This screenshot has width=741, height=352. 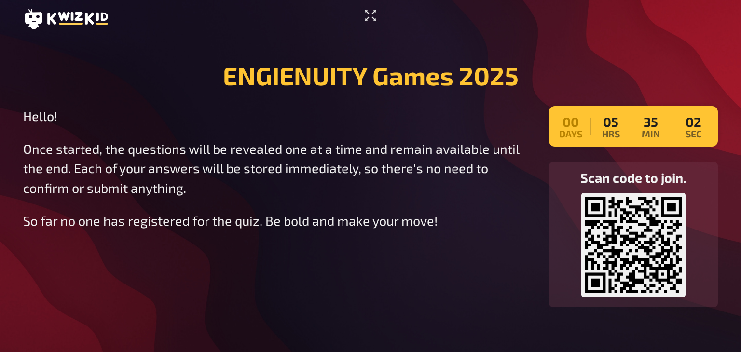 What do you see at coordinates (693, 126) in the screenshot?
I see `div: 02` at bounding box center [693, 126].